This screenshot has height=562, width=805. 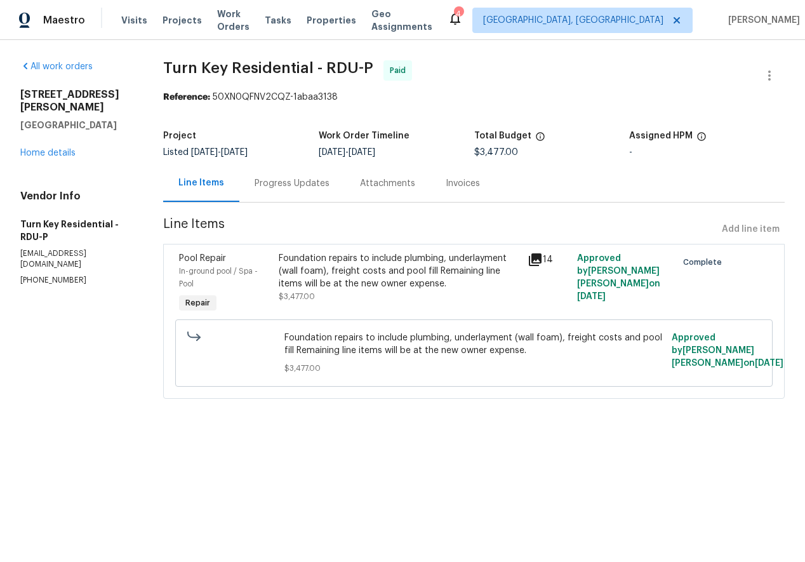 I want to click on span: In-ground pool / Spa - Pool, so click(x=218, y=277).